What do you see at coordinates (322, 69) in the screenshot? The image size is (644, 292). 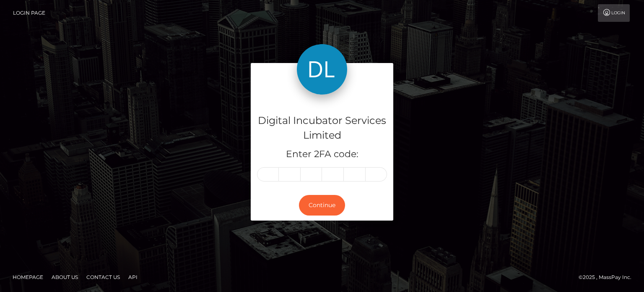 I see `img: Digital Incubator Services Limited` at bounding box center [322, 69].